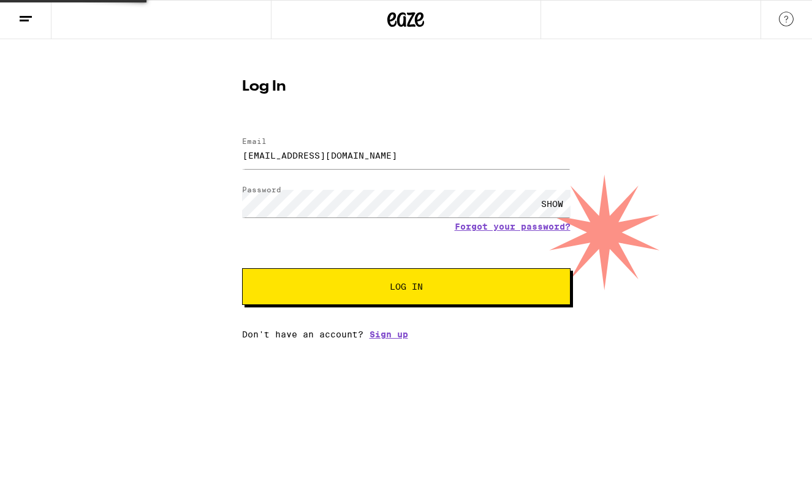 The image size is (812, 504). Describe the element at coordinates (406, 155) in the screenshot. I see `input: Email` at that location.